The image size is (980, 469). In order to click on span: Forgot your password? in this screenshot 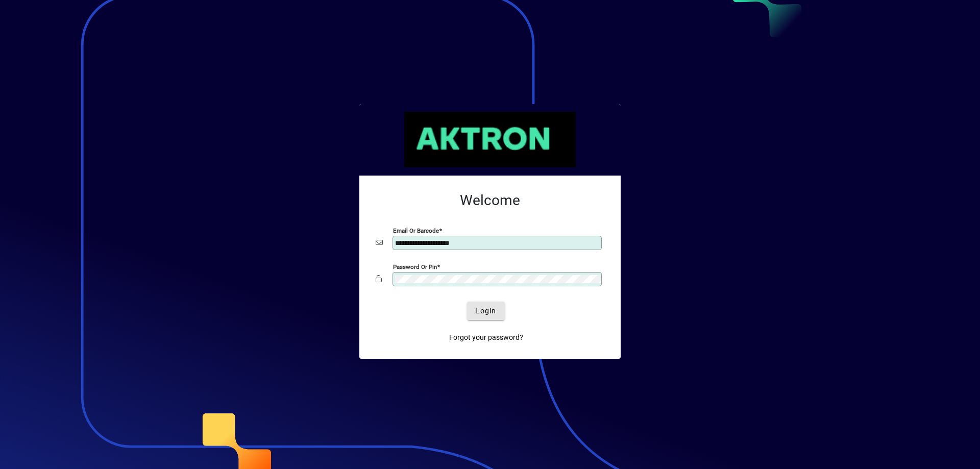, I will do `click(486, 338)`.